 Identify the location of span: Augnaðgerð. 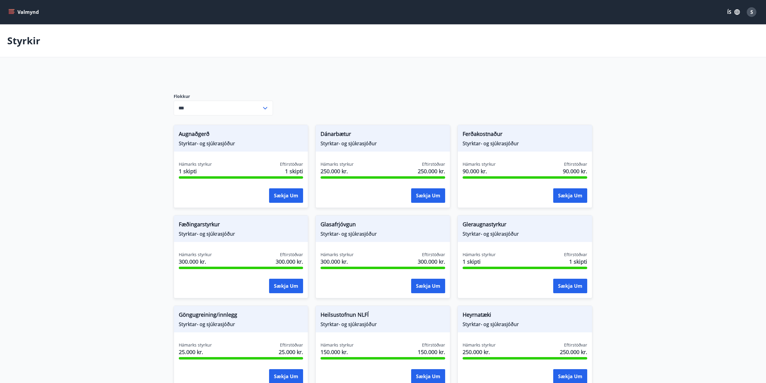
(241, 135).